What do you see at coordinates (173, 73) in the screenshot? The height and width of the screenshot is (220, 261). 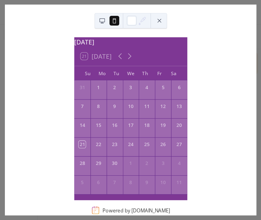 I see `div: Sa` at bounding box center [173, 73].